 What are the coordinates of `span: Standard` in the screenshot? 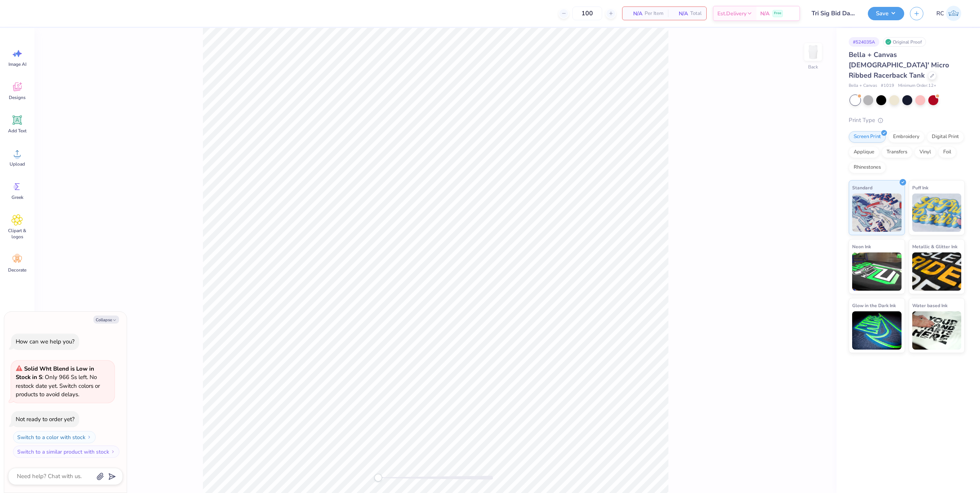 It's located at (862, 187).